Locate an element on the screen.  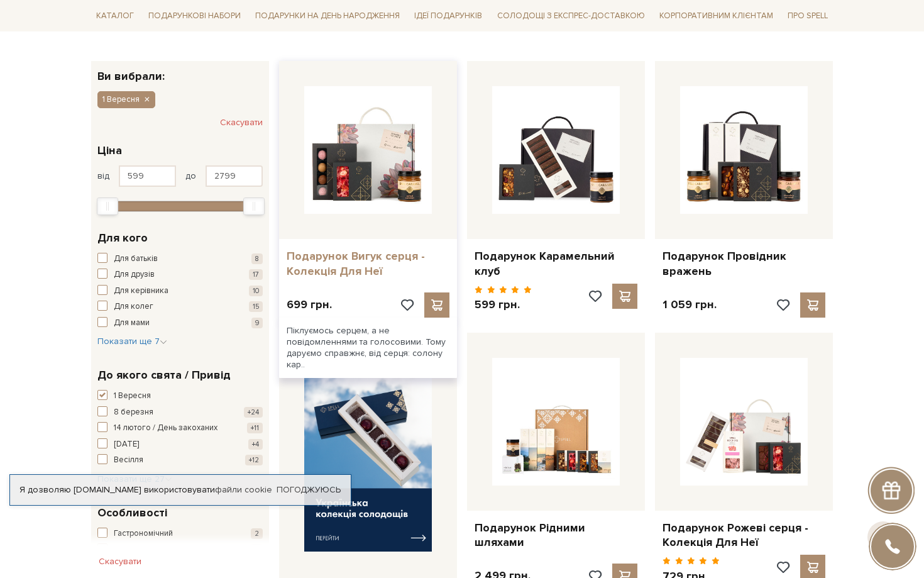
span: Показати ще 7 is located at coordinates (132, 341).